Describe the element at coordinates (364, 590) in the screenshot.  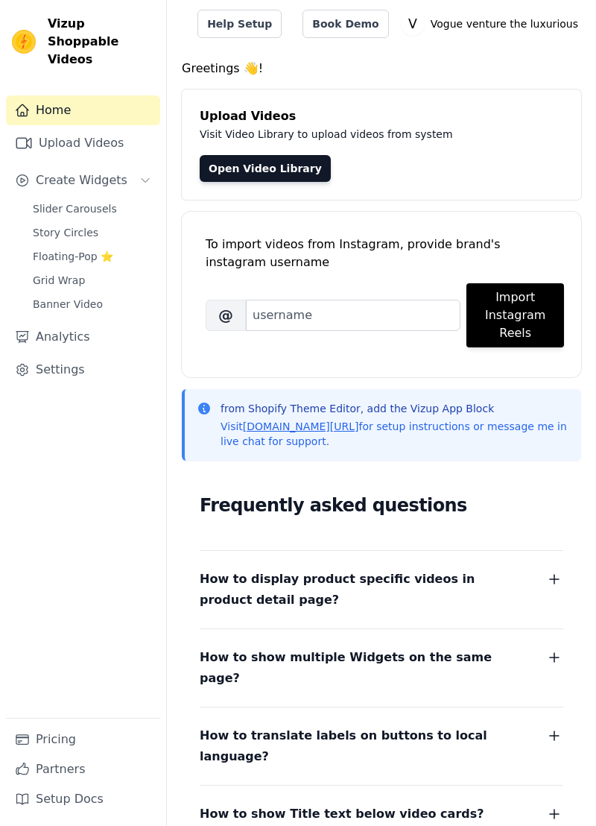
I see `span: How to display product specific videos in product detail page?` at that location.